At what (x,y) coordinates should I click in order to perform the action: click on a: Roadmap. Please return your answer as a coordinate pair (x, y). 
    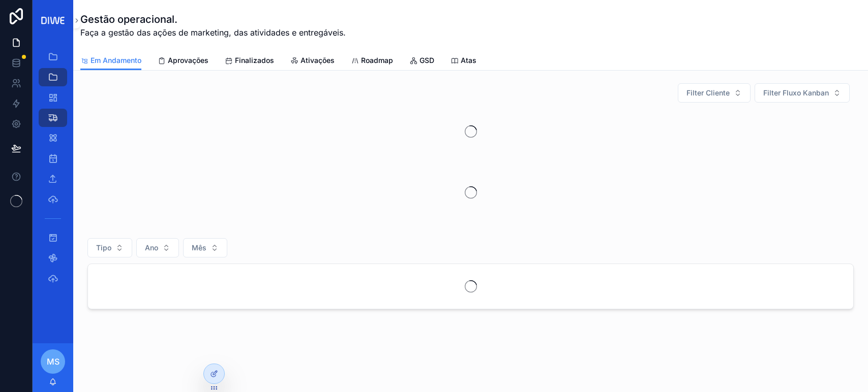
    Looking at the image, I should click on (372, 61).